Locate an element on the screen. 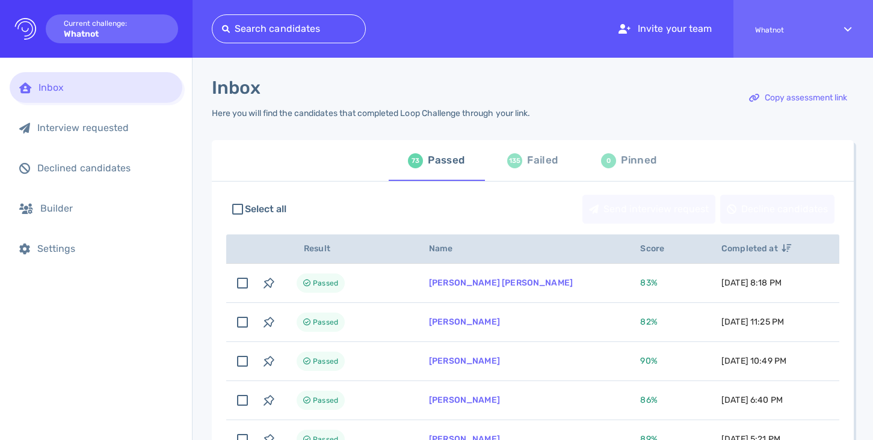  div: Settings is located at coordinates (105, 248).